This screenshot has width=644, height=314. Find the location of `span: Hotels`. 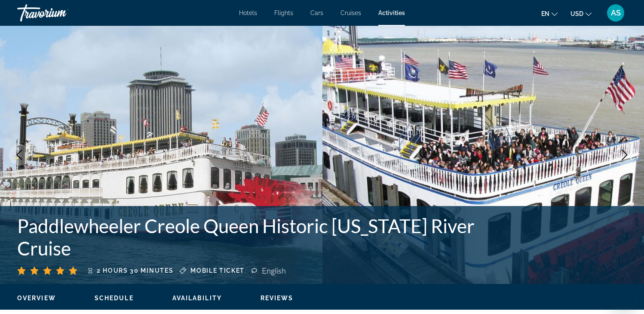

span: Hotels is located at coordinates (248, 13).